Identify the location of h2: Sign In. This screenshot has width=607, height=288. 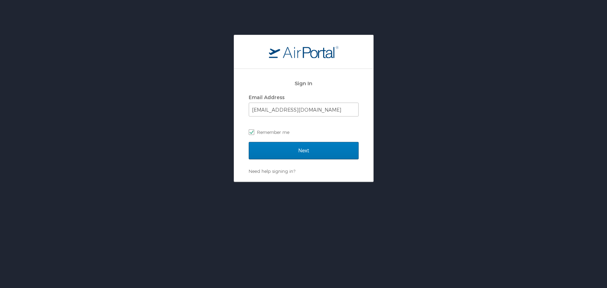
(304, 83).